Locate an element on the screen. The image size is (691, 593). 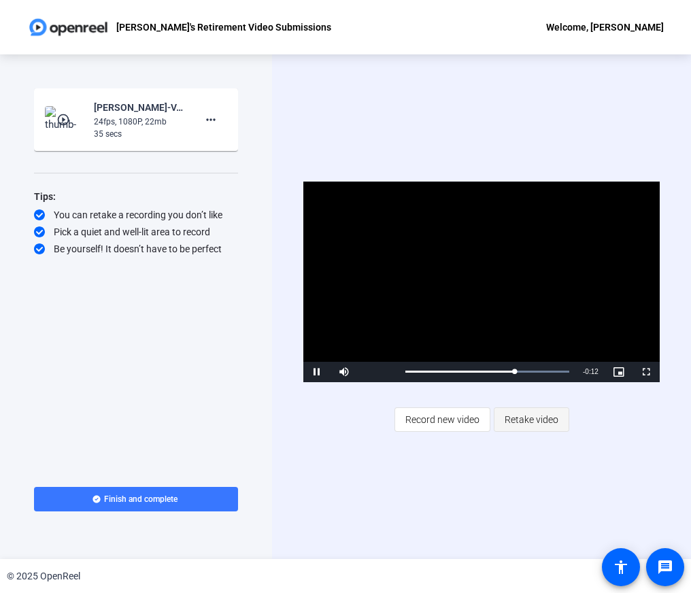
img: OpenReel logo is located at coordinates (68, 27).